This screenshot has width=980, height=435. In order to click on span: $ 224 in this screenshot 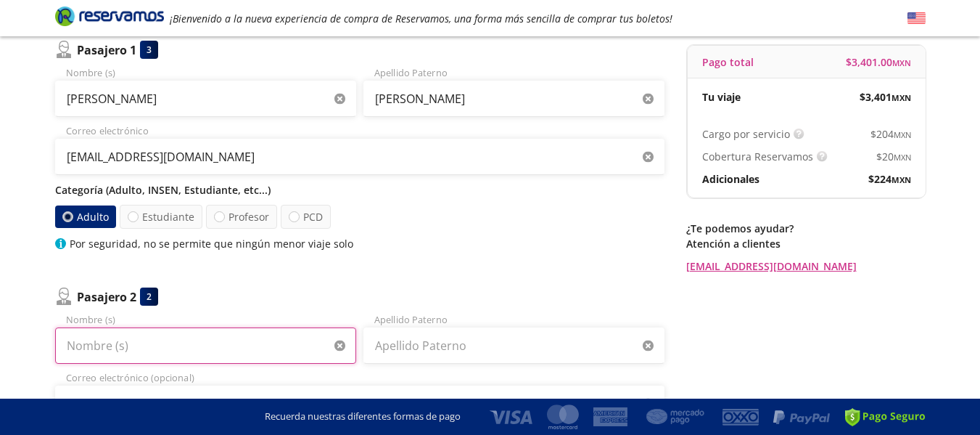, I will do `click(889, 179)`.